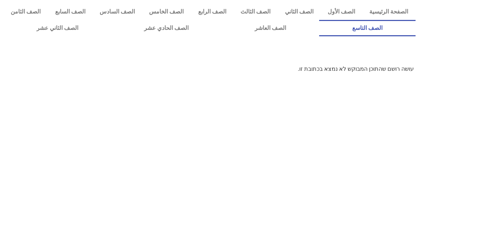  Describe the element at coordinates (212, 12) in the screenshot. I see `a: الصف الرابع` at that location.